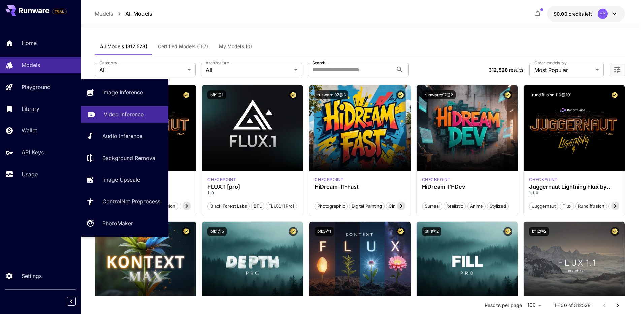 The width and height of the screenshot is (644, 314). What do you see at coordinates (567, 207) in the screenshot?
I see `span: flux` at bounding box center [567, 207].